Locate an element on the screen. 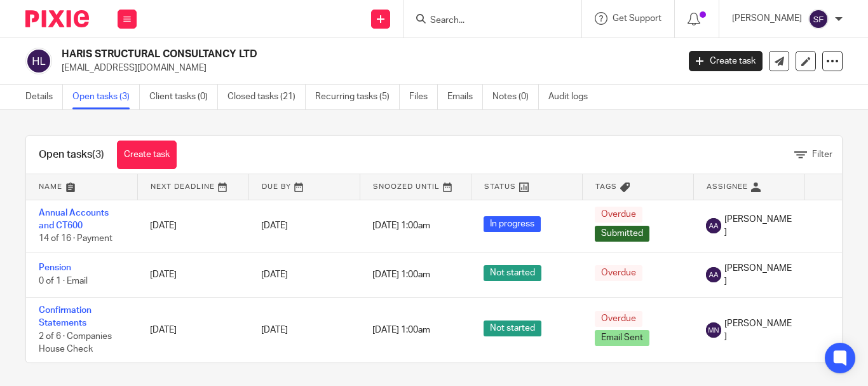 The width and height of the screenshot is (868, 386). input: Search is located at coordinates (486, 21).